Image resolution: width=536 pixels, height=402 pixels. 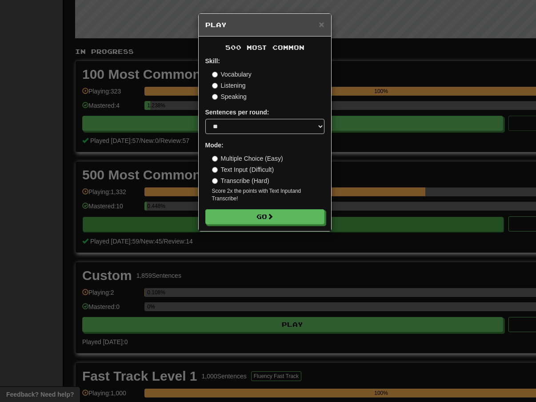 What do you see at coordinates (265, 25) in the screenshot?
I see `h5: Play` at bounding box center [265, 25].